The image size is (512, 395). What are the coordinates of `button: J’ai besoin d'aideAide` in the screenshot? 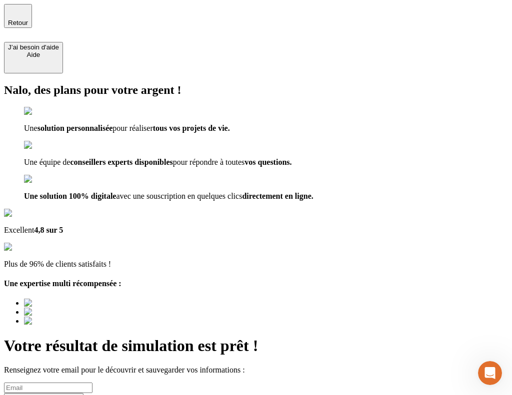 It's located at (33, 57).